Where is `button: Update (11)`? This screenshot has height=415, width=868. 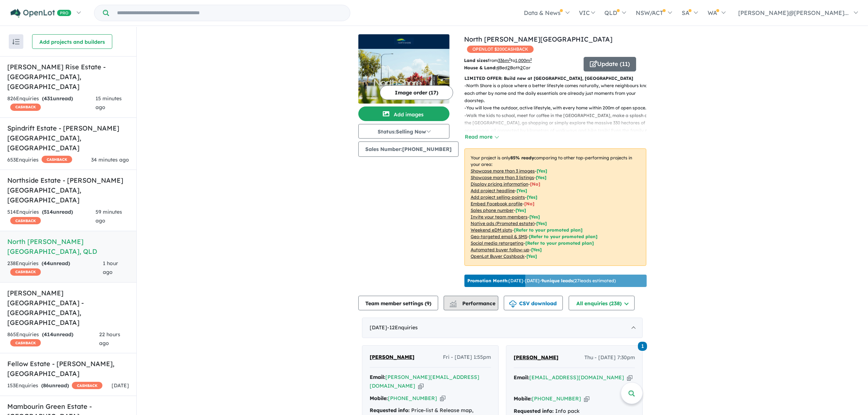
button: Update (11) is located at coordinates (610, 64).